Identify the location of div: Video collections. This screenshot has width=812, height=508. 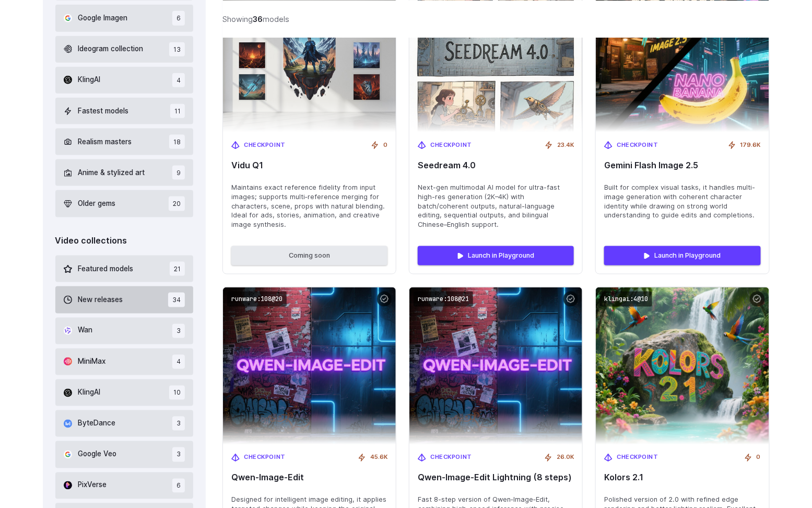
(124, 241).